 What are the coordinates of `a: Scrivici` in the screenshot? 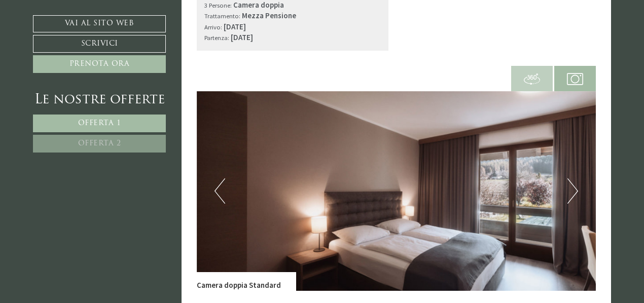 It's located at (100, 44).